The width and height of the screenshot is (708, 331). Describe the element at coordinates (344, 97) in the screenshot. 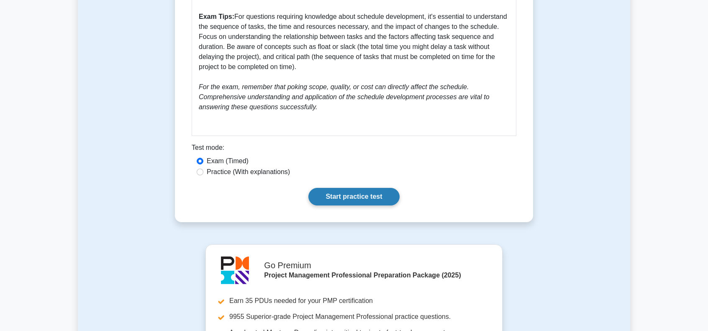

I see `i: For the exam, remember that poking scope, quality, or cost can directly affect the schedule. Comp...` at that location.